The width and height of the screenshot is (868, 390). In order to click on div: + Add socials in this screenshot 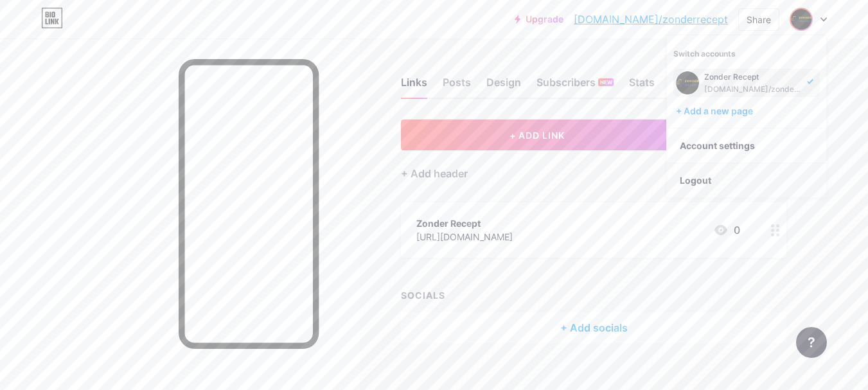, I will do `click(594, 328)`.